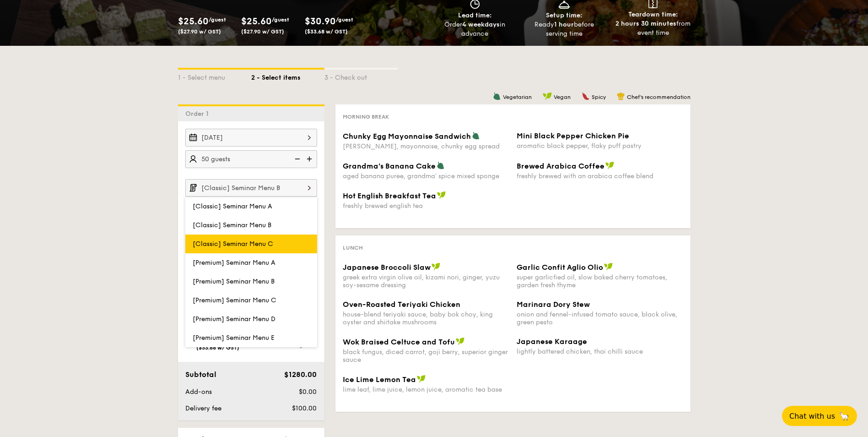  What do you see at coordinates (251, 138) in the screenshot?
I see `input: Event date` at bounding box center [251, 138].